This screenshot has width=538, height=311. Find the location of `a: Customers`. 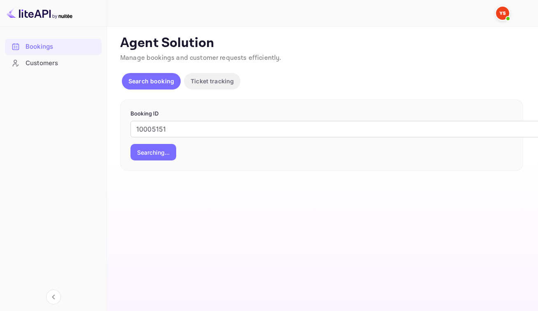

a: Customers is located at coordinates (53, 63).